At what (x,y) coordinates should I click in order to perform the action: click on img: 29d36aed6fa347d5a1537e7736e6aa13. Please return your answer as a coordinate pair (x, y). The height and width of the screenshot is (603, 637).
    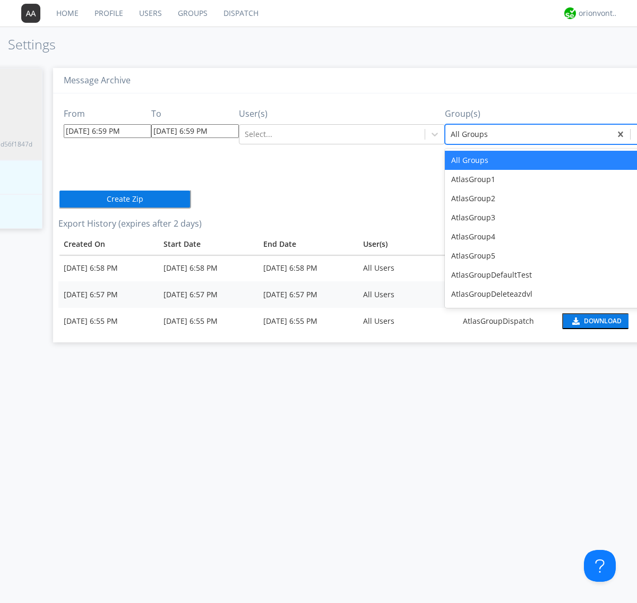
    Looking at the image, I should click on (570, 13).